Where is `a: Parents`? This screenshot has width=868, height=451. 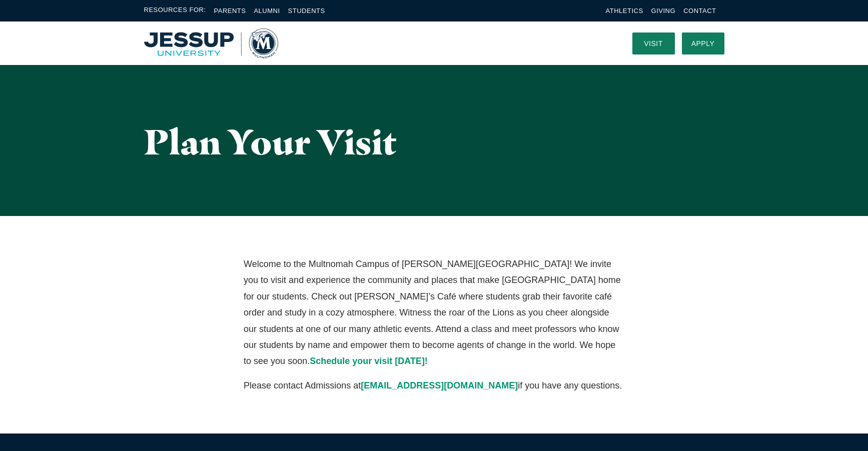 a: Parents is located at coordinates (230, 10).